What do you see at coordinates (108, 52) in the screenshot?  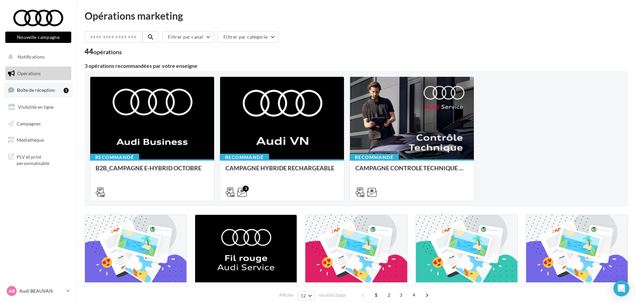 I see `div: opérations` at bounding box center [108, 52].